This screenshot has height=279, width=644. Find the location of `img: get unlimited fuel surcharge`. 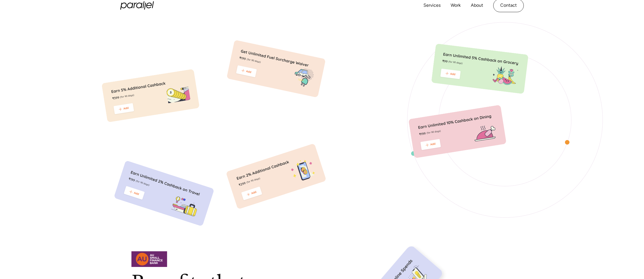

img: get unlimited fuel surcharge is located at coordinates (276, 68).